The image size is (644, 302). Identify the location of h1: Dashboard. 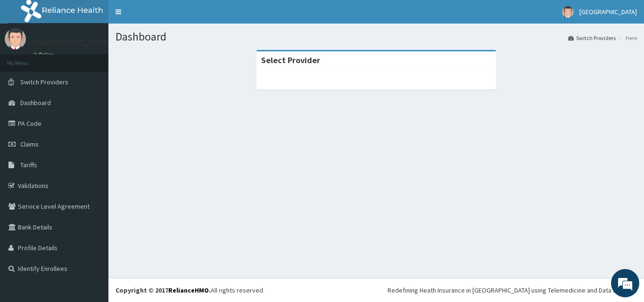
(376, 37).